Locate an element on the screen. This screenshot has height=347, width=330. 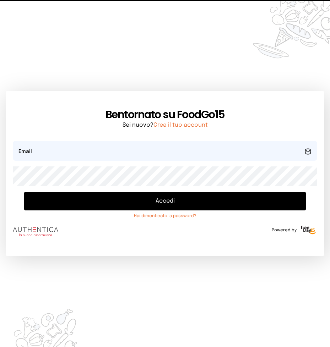
button: Accedi is located at coordinates (165, 201).